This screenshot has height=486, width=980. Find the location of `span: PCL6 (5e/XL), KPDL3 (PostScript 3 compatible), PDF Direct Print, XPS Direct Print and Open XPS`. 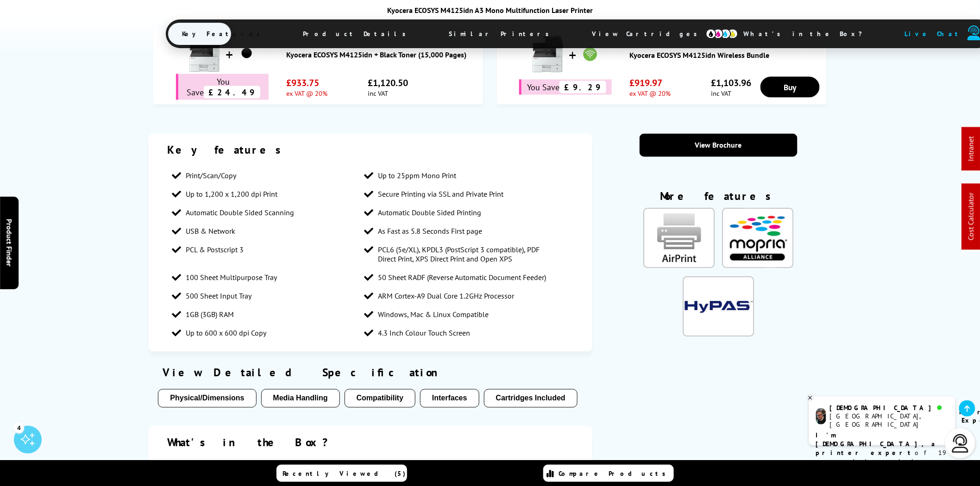

span: PCL6 (5e/XL), KPDL3 (PostScript 3 compatible), PDF Direct Print, XPS Direct Print and Open XPS is located at coordinates (463, 255).